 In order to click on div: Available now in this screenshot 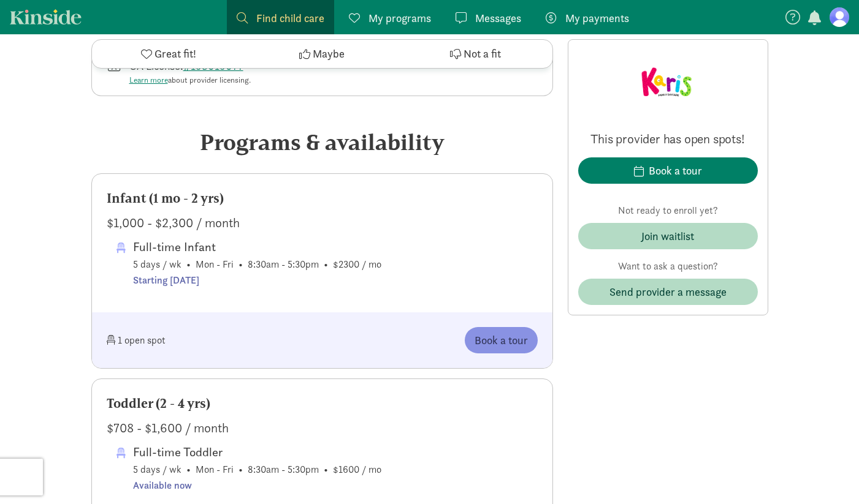, I will do `click(257, 486)`.